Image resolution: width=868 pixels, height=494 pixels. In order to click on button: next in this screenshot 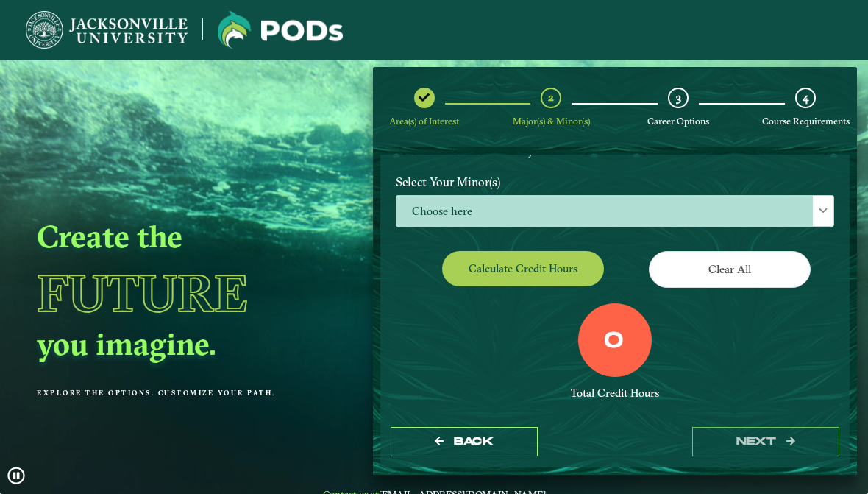, I will do `click(766, 441)`.